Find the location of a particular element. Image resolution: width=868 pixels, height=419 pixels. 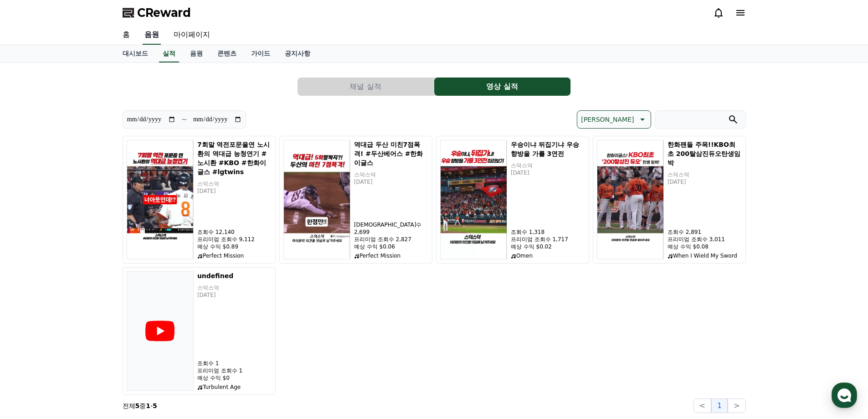

h5: undefined is located at coordinates (234, 276).